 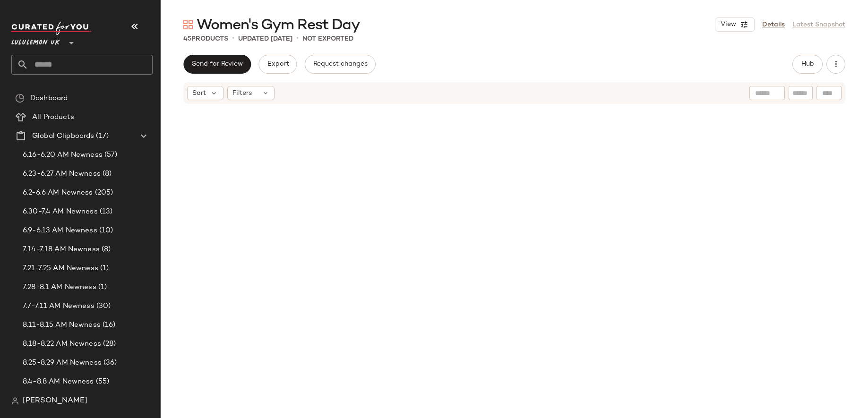 What do you see at coordinates (340, 64) in the screenshot?
I see `span: Request changes` at bounding box center [340, 64].